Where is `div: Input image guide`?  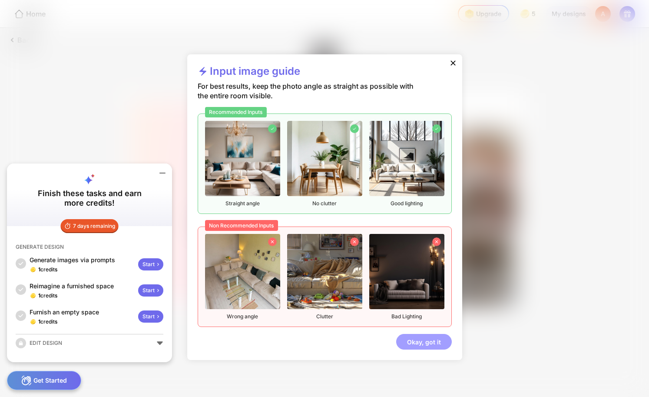
div: Input image guide is located at coordinates (249, 73).